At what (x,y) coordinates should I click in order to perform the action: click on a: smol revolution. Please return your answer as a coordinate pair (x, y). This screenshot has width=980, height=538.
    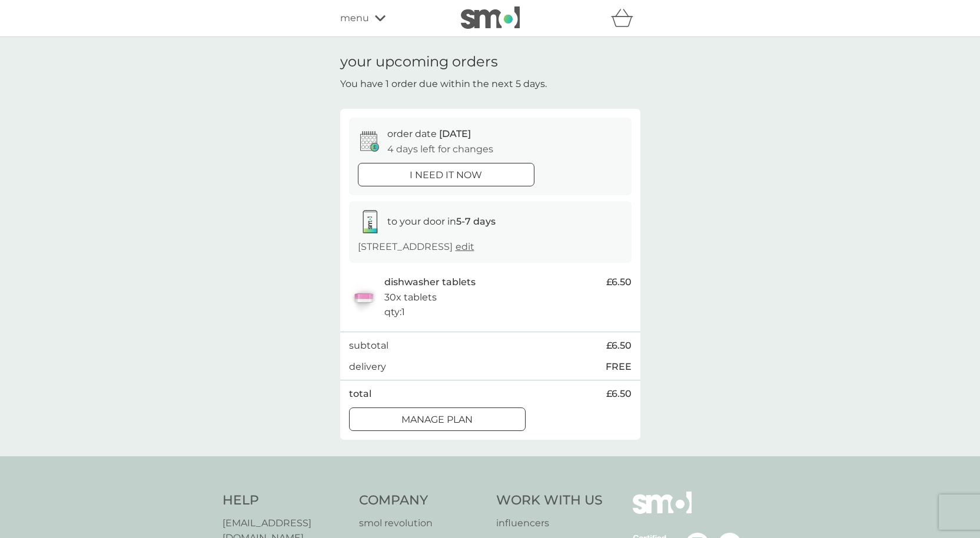
    Looking at the image, I should click on (421, 523).